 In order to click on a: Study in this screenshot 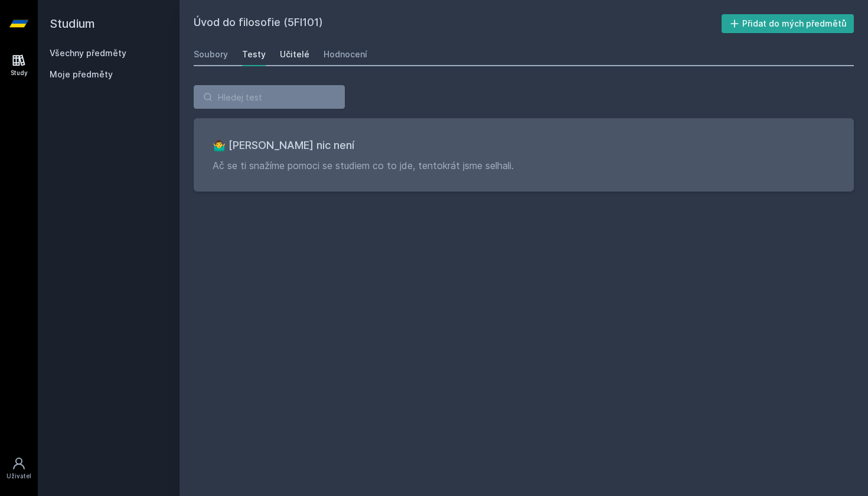, I will do `click(19, 65)`.